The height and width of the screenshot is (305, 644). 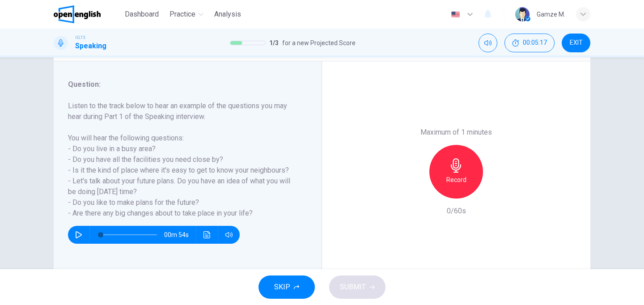 I want to click on h1: Speaking, so click(x=90, y=46).